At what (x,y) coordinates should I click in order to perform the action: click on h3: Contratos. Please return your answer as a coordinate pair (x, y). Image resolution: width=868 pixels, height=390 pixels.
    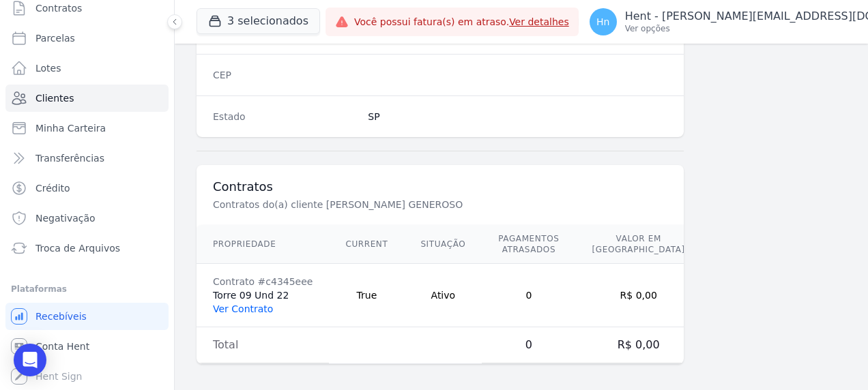
    Looking at the image, I should click on (440, 187).